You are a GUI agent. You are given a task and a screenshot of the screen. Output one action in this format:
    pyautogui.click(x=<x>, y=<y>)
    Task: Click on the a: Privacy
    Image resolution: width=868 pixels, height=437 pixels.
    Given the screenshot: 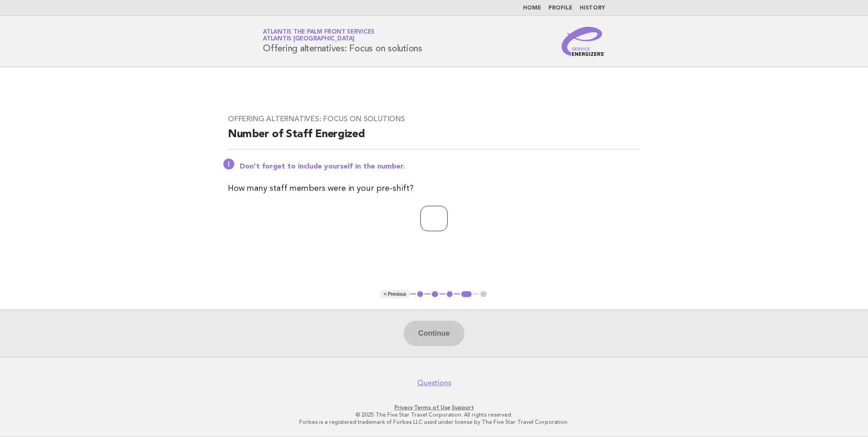 What is the action you would take?
    pyautogui.click(x=404, y=408)
    